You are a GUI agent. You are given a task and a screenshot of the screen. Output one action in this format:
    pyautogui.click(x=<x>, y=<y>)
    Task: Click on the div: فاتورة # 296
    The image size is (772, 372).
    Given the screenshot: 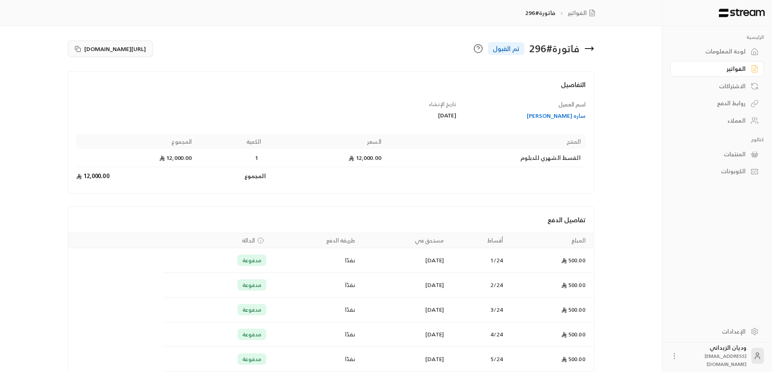 What is the action you would take?
    pyautogui.click(x=554, y=49)
    